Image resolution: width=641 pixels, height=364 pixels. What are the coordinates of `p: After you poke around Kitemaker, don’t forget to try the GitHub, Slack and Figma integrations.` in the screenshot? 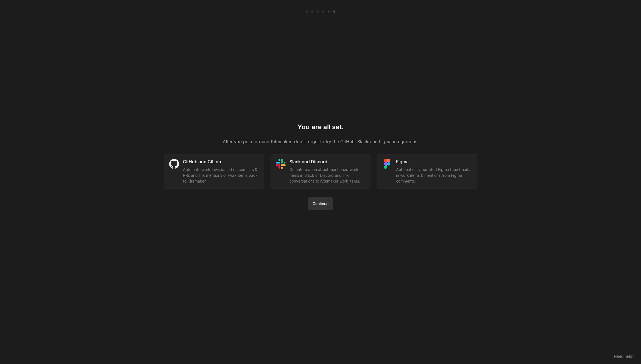 It's located at (321, 142).